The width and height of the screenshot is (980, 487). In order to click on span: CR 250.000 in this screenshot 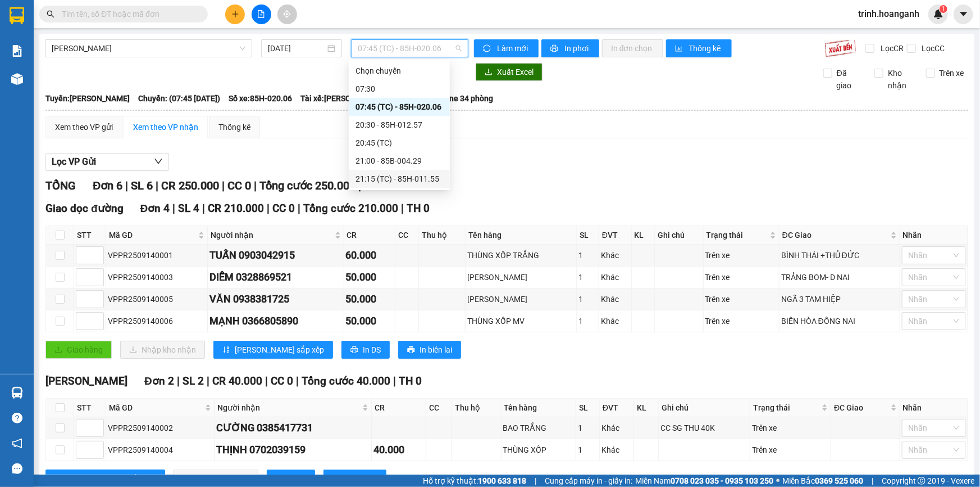, I will do `click(190, 185)`.